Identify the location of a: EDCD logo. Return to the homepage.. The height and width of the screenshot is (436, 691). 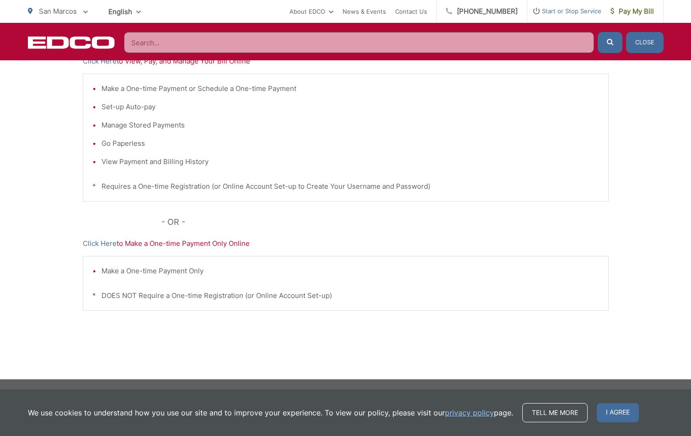
(71, 43).